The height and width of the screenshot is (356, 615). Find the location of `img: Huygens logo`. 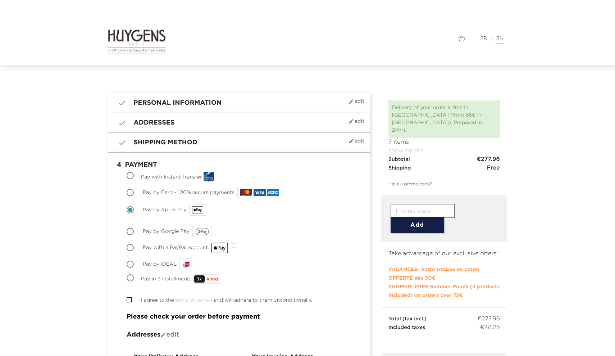

img: Huygens logo is located at coordinates (137, 41).